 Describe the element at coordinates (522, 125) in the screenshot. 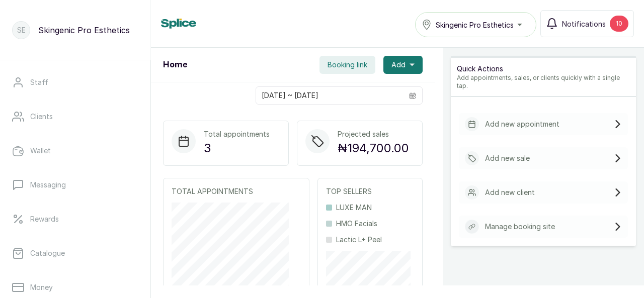

I see `p: Add new appointment` at that location.